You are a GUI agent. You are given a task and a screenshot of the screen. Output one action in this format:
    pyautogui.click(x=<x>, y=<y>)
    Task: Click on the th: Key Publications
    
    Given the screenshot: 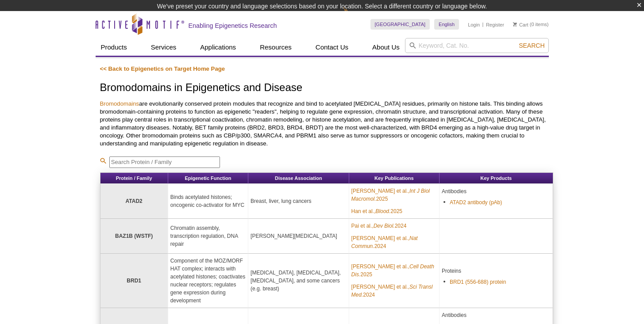 What is the action you would take?
    pyautogui.click(x=395, y=178)
    